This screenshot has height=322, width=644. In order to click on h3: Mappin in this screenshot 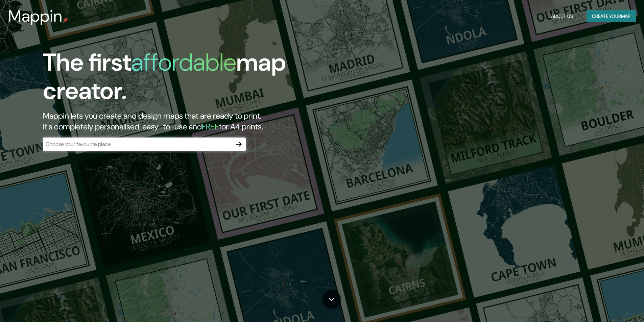, I will do `click(35, 16)`.